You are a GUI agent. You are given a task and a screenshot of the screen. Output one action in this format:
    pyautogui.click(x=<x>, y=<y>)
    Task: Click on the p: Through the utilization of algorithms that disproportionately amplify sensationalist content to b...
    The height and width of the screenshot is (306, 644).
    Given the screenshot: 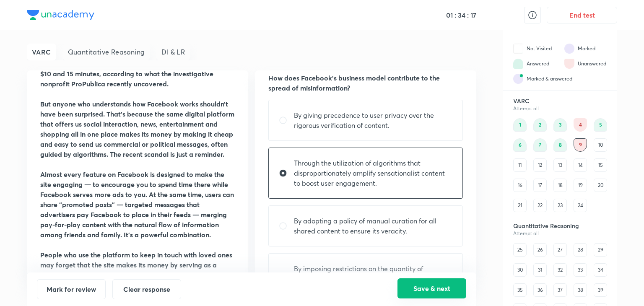 What is the action you would take?
    pyautogui.click(x=373, y=173)
    